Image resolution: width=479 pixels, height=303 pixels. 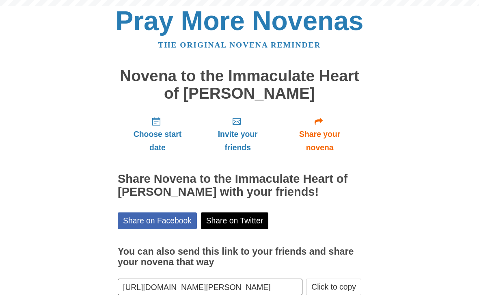 What do you see at coordinates (234, 220) in the screenshot?
I see `a: Share on Twitter` at bounding box center [234, 220].